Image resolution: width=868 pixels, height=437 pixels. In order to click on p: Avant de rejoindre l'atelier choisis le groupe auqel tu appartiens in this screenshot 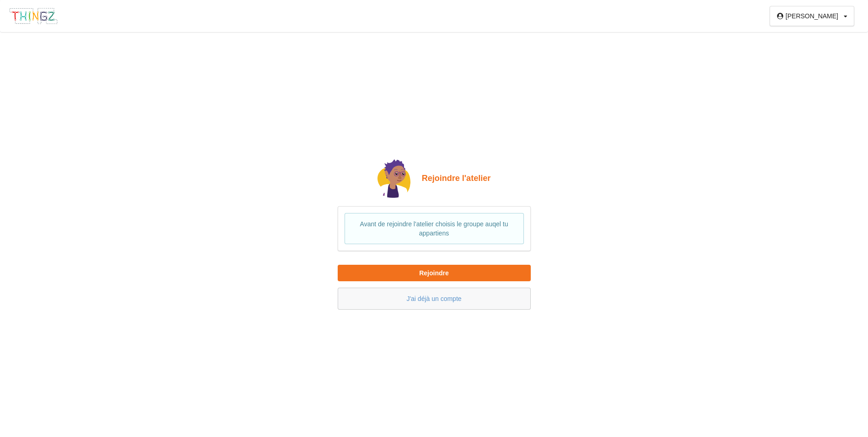, I will do `click(434, 228)`.